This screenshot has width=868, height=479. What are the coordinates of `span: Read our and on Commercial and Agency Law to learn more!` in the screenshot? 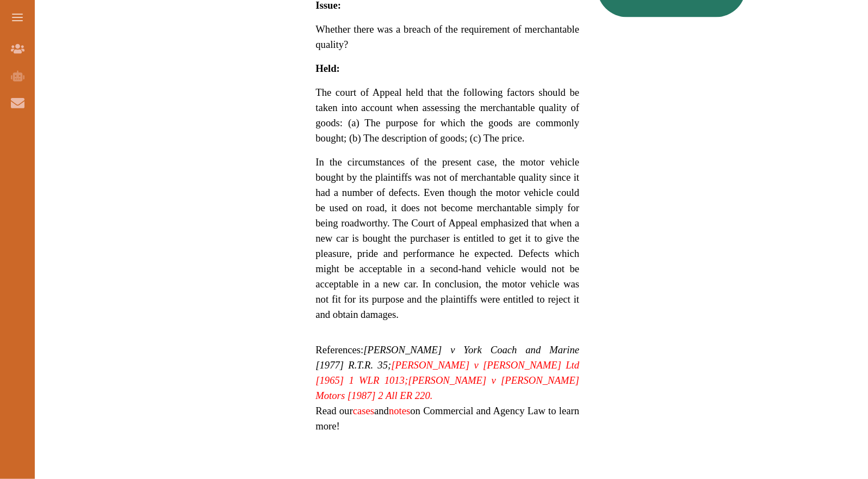 It's located at (448, 418).